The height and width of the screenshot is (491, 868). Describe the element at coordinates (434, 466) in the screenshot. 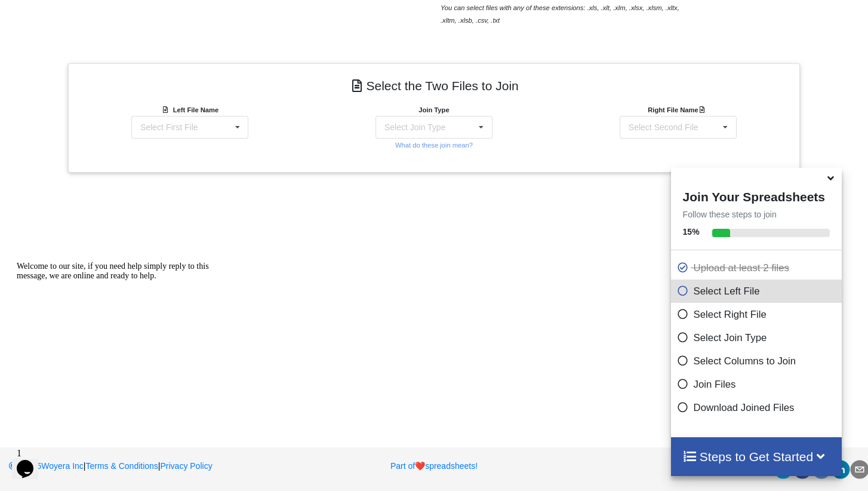

I see `a: Part ofheartspreadsheets!` at that location.